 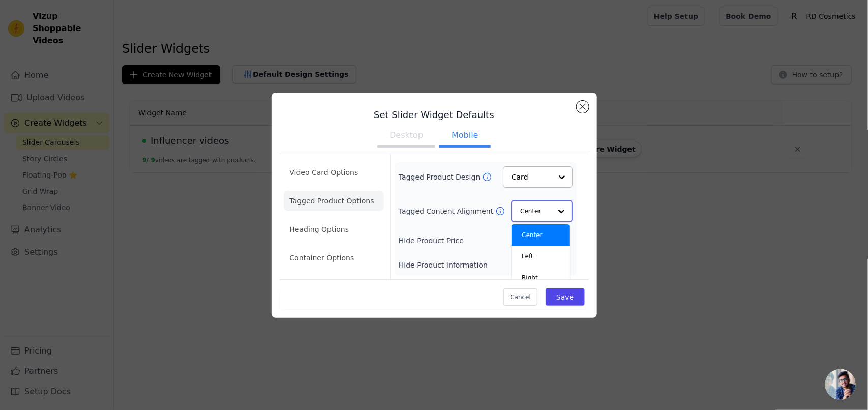 What do you see at coordinates (406, 136) in the screenshot?
I see `button: Desktop` at bounding box center [406, 136].